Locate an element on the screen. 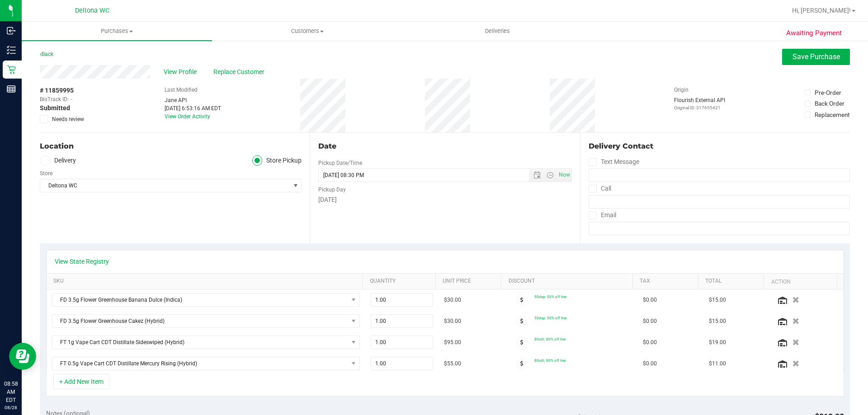 The width and height of the screenshot is (868, 415). span: Deliveries is located at coordinates (498, 31).